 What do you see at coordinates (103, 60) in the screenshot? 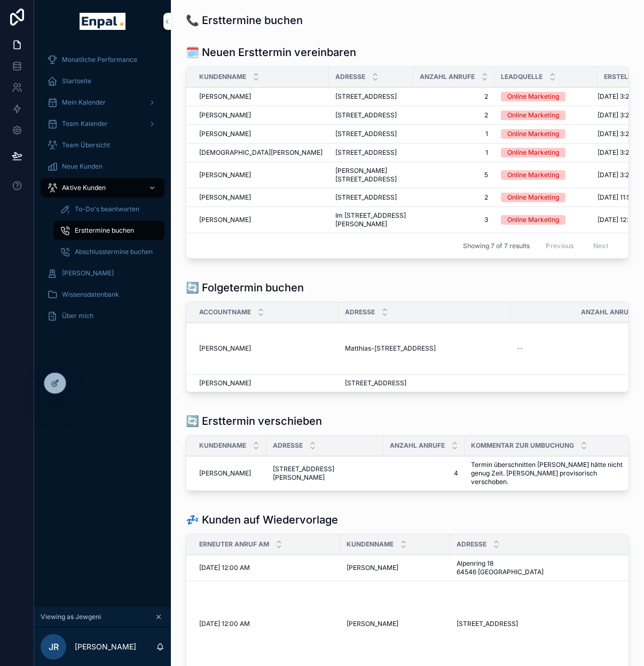
I see `a: Monatliche Performance` at bounding box center [103, 60].